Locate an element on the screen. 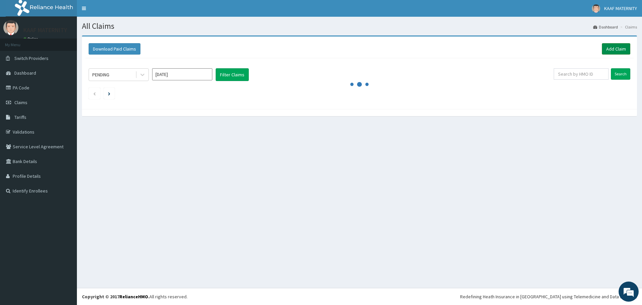 The height and width of the screenshot is (305, 642). div: PENDING is located at coordinates (101, 75).